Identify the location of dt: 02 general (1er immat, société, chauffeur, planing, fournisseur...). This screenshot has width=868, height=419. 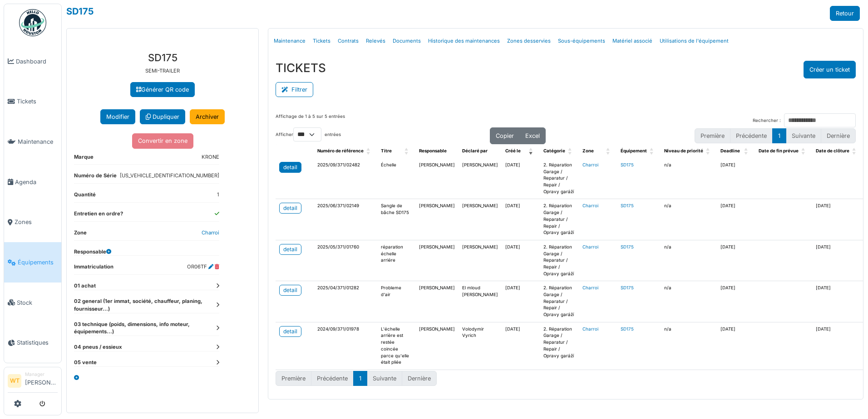
(147, 305).